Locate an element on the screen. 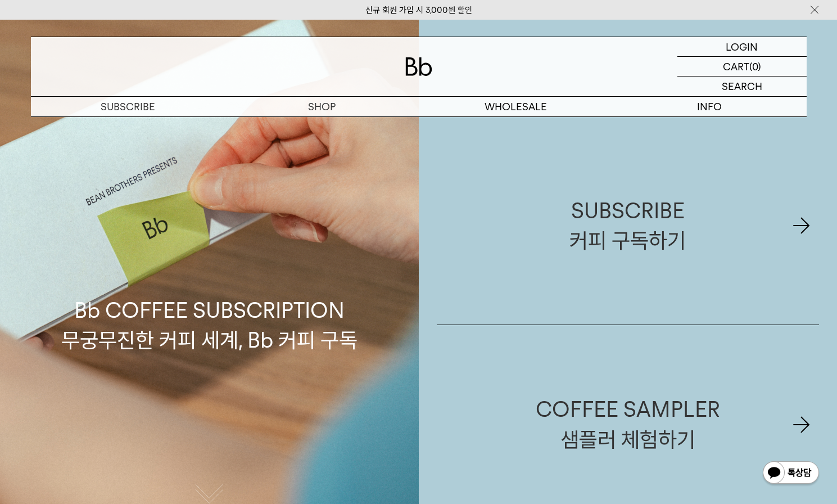 This screenshot has width=837, height=504. p: WHOLESALE is located at coordinates (515, 106).